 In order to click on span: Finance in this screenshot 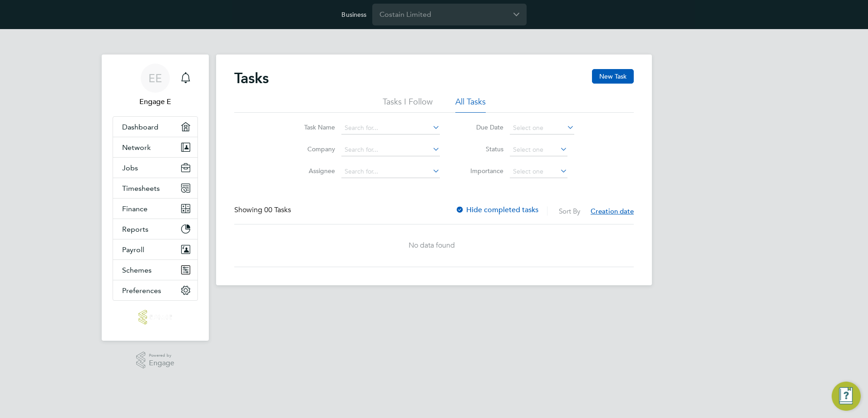, I will do `click(135, 209)`.